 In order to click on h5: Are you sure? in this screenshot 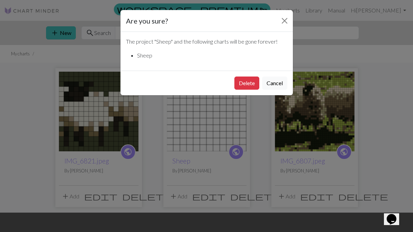, I will do `click(147, 21)`.